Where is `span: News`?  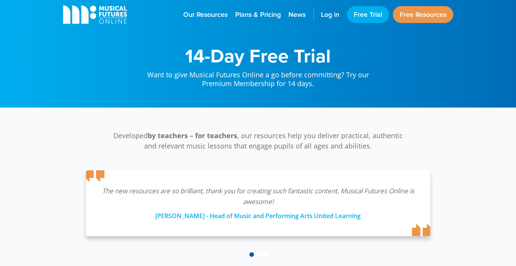
span: News is located at coordinates (297, 15).